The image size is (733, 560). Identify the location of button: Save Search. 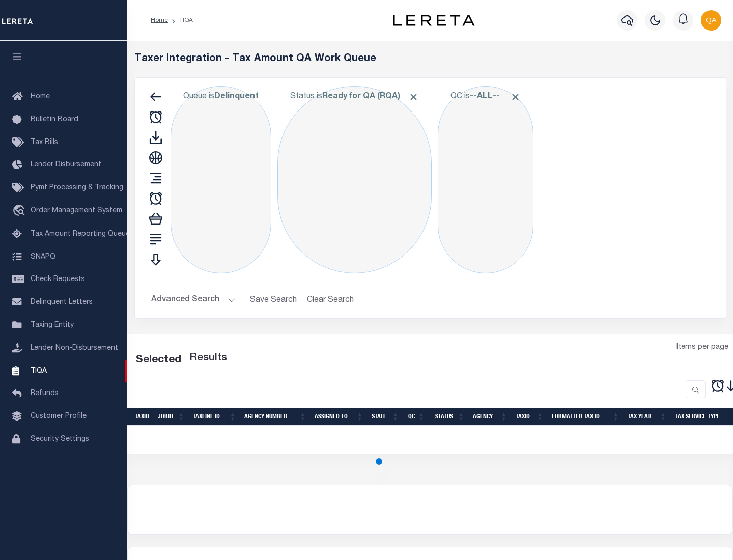
(273, 300).